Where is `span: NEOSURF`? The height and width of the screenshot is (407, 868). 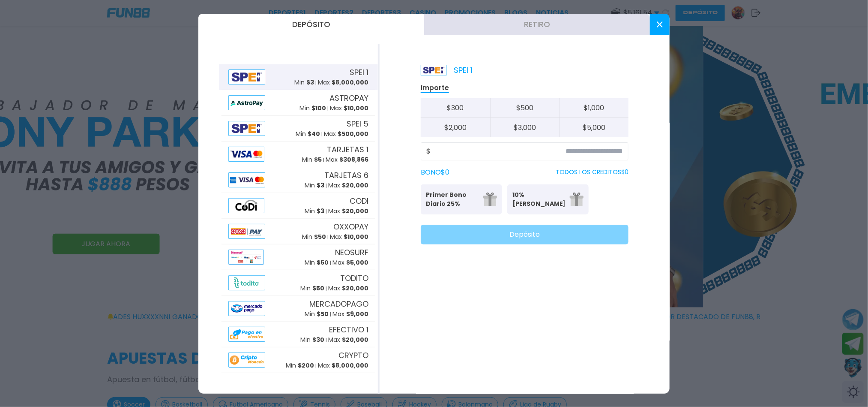
span: NEOSURF is located at coordinates (352, 252).